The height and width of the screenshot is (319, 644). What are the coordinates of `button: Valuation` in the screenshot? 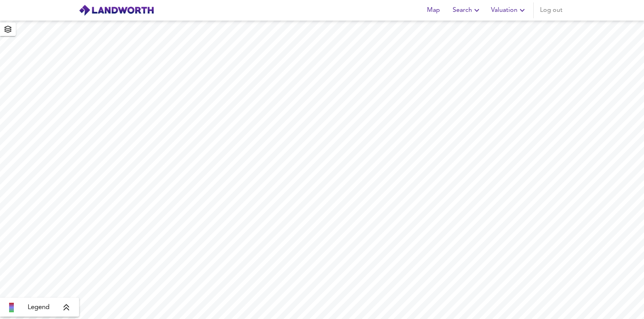 It's located at (509, 10).